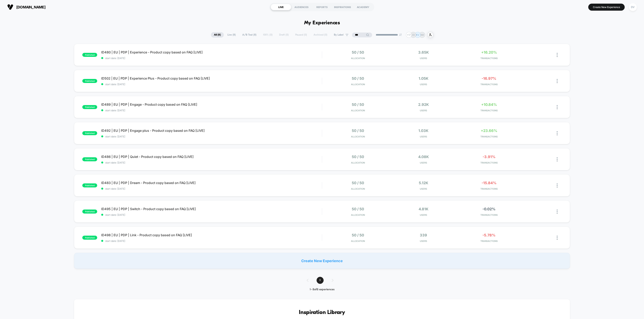 This screenshot has width=644, height=319. What do you see at coordinates (322, 313) in the screenshot?
I see `h3: Inspiration Library` at bounding box center [322, 313].